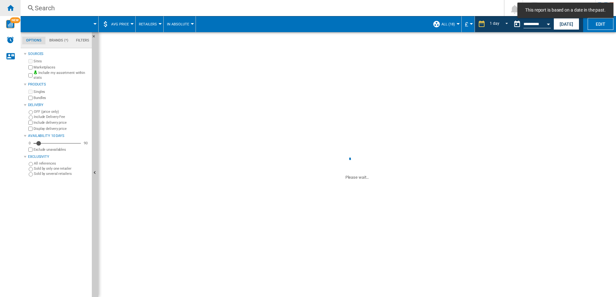 The width and height of the screenshot is (616, 297). Describe the element at coordinates (61, 150) in the screenshot. I see `label: Exclude unavailables` at that location.